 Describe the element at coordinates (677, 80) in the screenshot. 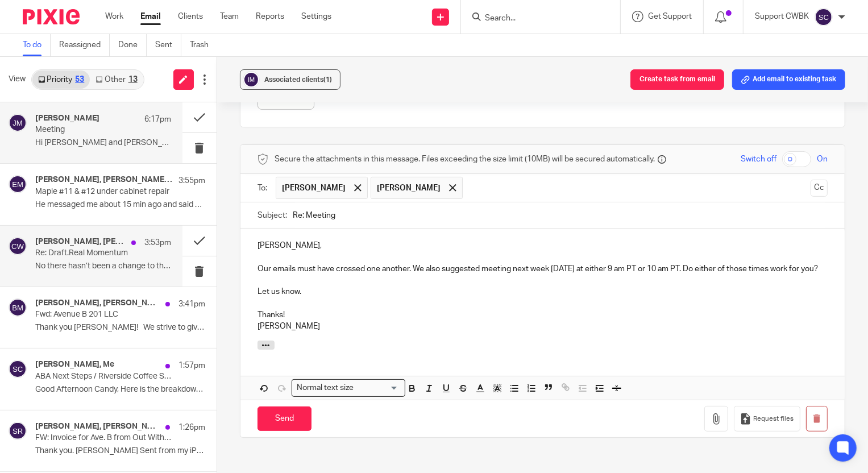

I see `button: Create task from email` at that location.